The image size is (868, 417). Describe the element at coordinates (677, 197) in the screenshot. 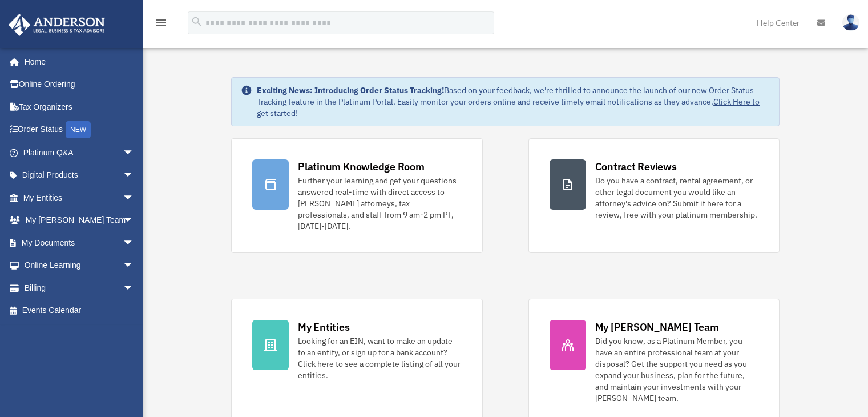

I see `div: Do you have a contract, rental agreement, or other legal document you would like an attorney's ad...` at that location.